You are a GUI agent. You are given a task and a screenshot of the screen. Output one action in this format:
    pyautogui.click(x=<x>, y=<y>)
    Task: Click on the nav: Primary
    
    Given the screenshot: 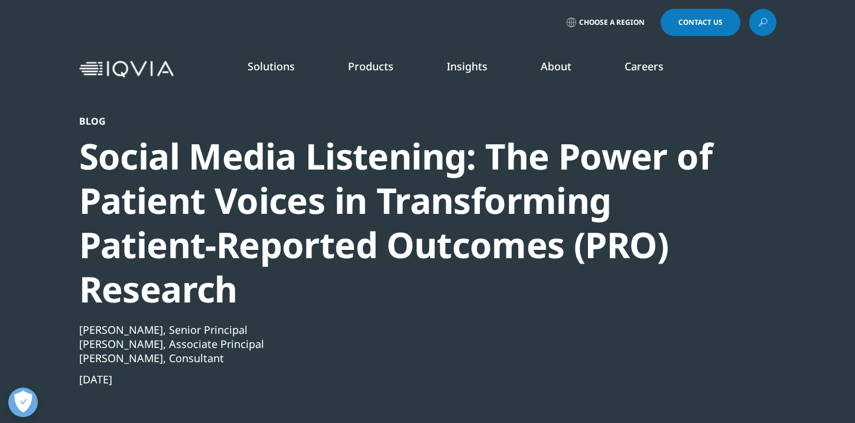 What is the action you would take?
    pyautogui.click(x=478, y=69)
    